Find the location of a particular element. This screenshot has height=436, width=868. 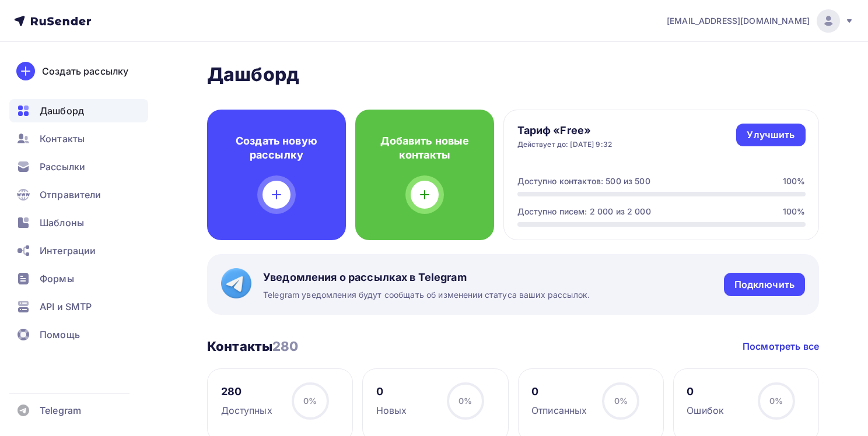

a: Дашборд is located at coordinates (79, 110).